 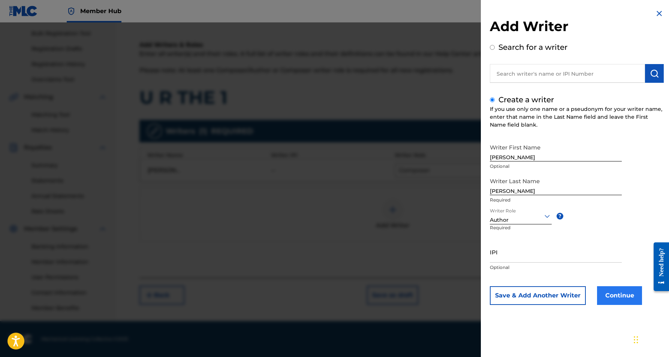 What do you see at coordinates (654, 73) in the screenshot?
I see `img: Search Works` at bounding box center [654, 73].